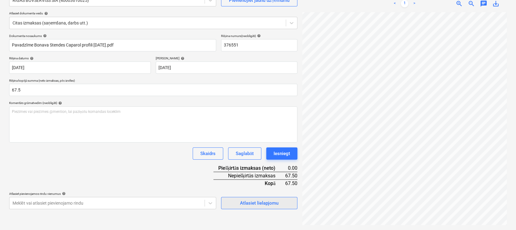 Image resolution: width=516 pixels, height=230 pixels. I want to click on div: Atlasiet pievienojamos rindu vienumus, so click(113, 193).